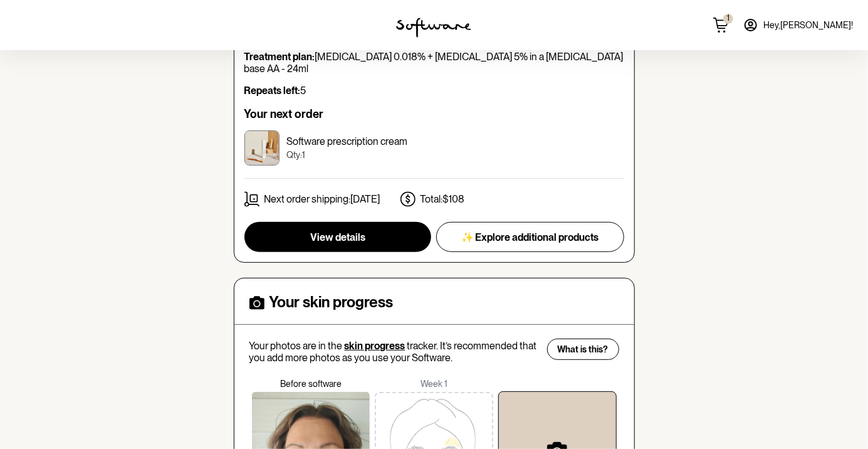 This screenshot has width=868, height=449. I want to click on button: View details, so click(338, 237).